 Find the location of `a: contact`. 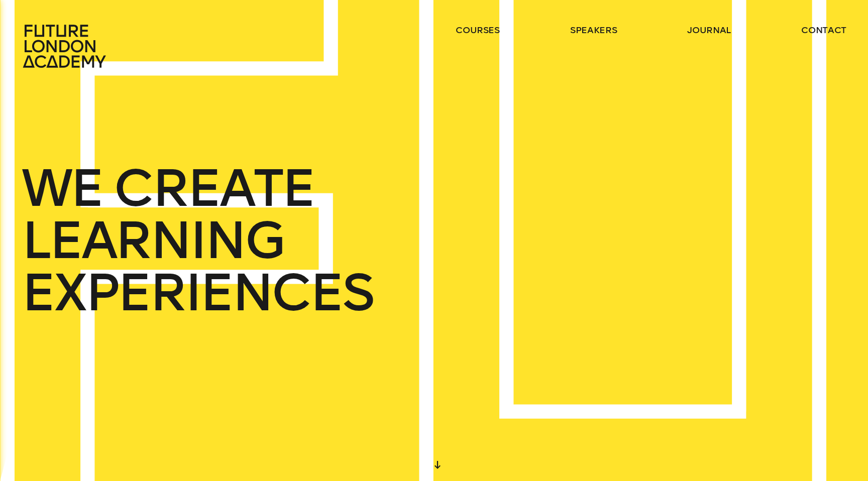

a: contact is located at coordinates (824, 30).